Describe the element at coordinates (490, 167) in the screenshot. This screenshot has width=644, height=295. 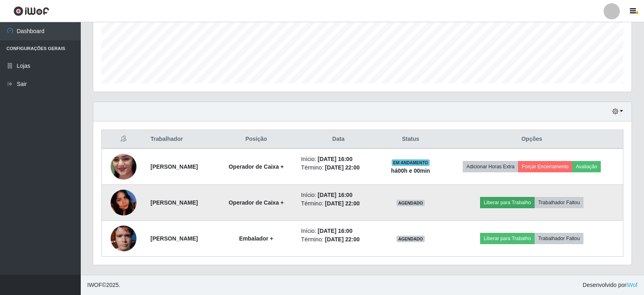
I see `button: Adicionar Horas Extra` at that location.